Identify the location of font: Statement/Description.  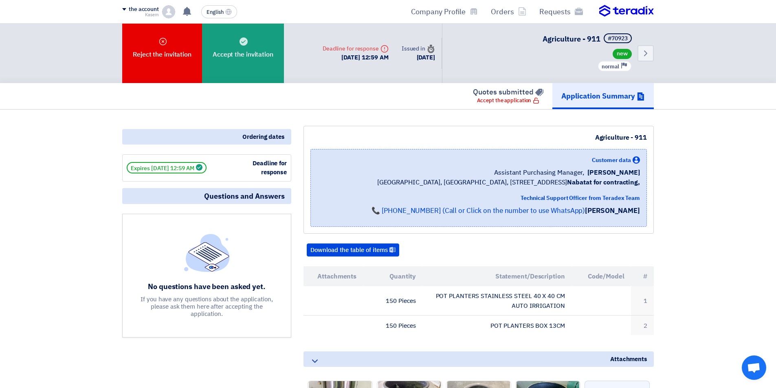
(530, 277).